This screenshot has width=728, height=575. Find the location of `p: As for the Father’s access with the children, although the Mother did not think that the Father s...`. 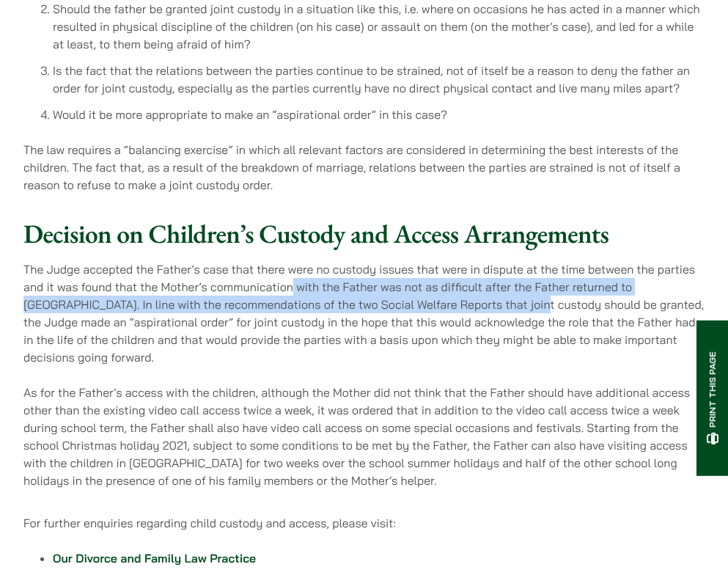

p: As for the Father’s access with the children, although the Mother did not think that the Father s... is located at coordinates (364, 436).